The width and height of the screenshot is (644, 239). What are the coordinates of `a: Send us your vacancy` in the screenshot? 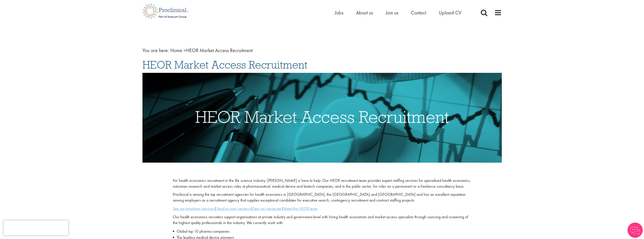 It's located at (233, 209).